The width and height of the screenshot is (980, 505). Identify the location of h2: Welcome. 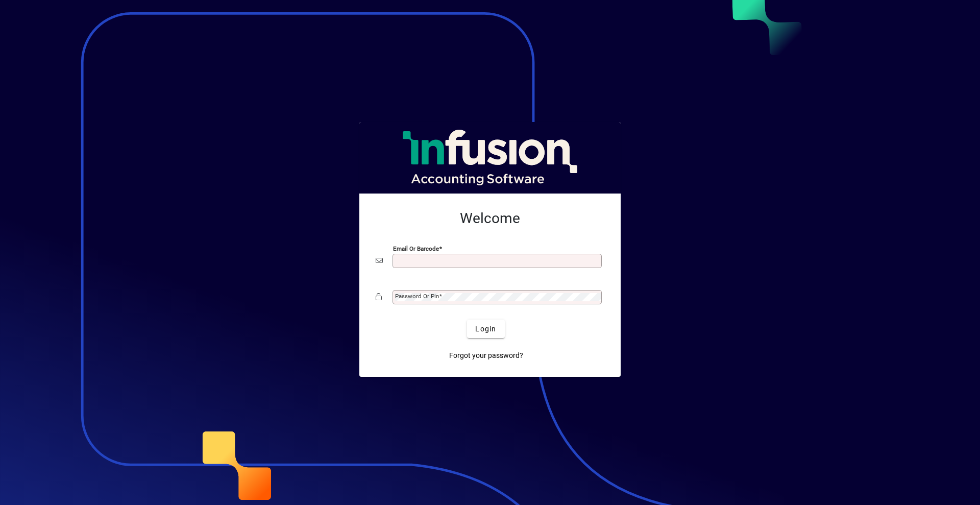
(490, 219).